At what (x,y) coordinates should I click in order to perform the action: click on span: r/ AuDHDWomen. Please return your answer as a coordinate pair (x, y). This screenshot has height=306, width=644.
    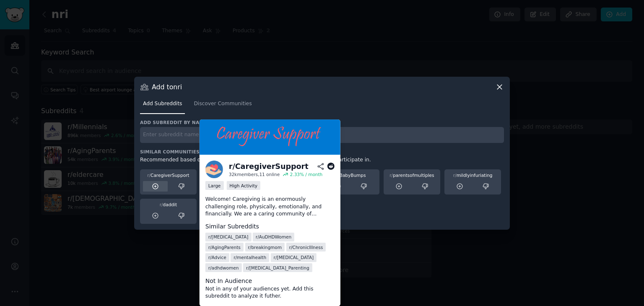
    Looking at the image, I should click on (273, 236).